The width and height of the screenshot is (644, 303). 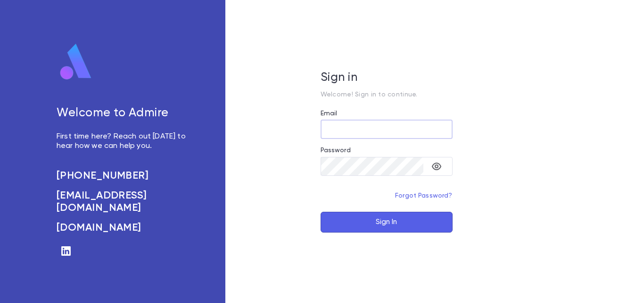 I want to click on h5: Welcome to Admire, so click(x=122, y=114).